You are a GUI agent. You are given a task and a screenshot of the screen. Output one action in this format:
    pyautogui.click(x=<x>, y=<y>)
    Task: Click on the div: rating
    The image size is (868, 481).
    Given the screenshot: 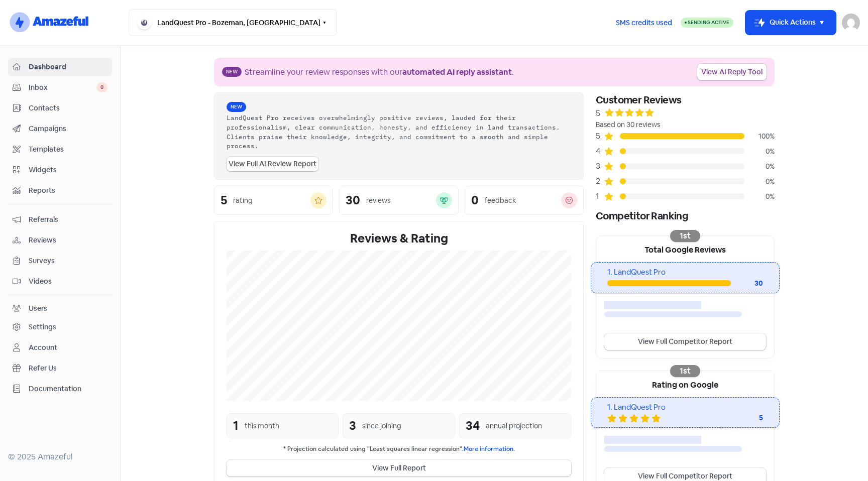 What is the action you would take?
    pyautogui.click(x=243, y=200)
    